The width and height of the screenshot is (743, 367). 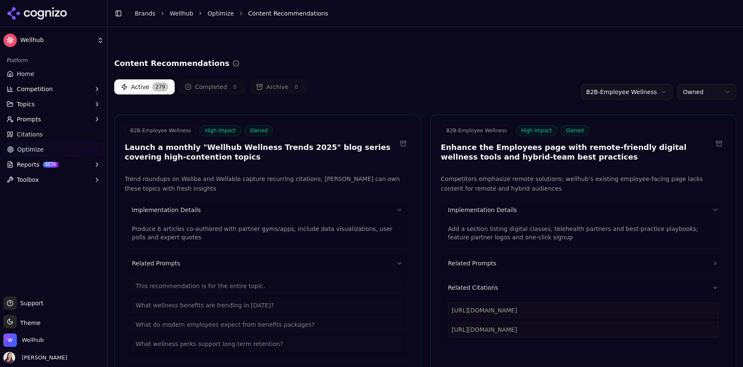 What do you see at coordinates (172, 63) in the screenshot?
I see `h2: Content Recommendations` at bounding box center [172, 63].